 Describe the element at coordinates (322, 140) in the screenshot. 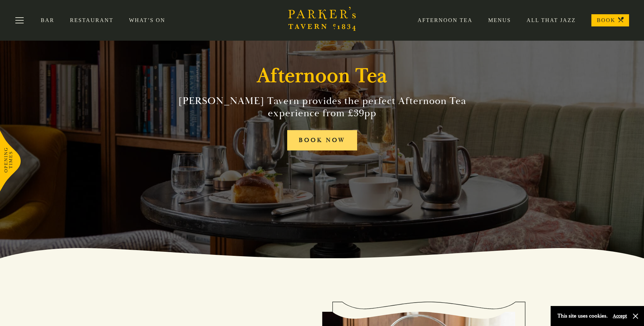

I see `a: BOOK NOW` at that location.